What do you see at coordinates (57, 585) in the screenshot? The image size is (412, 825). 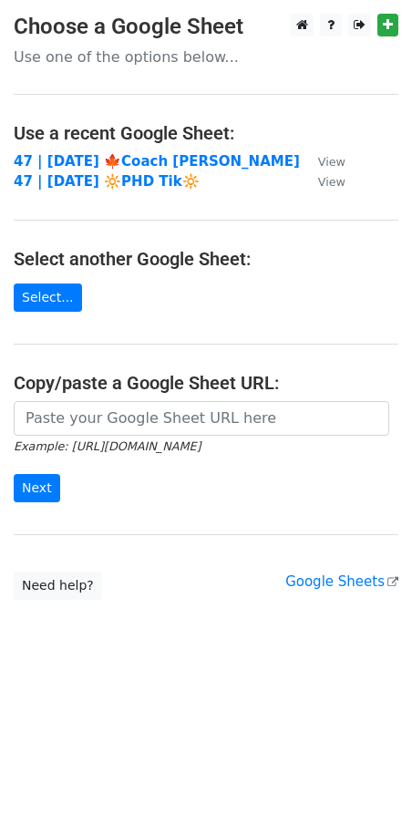 I see `a: Need help?` at bounding box center [57, 585].